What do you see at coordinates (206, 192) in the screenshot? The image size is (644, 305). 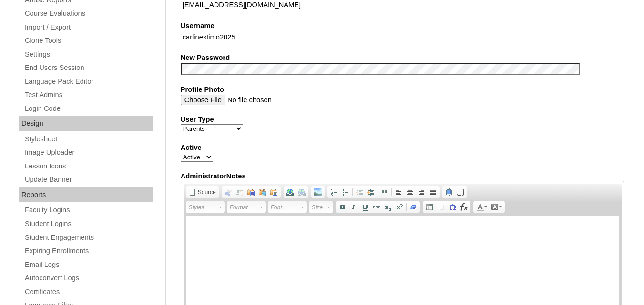 I see `span: Source` at bounding box center [206, 192].